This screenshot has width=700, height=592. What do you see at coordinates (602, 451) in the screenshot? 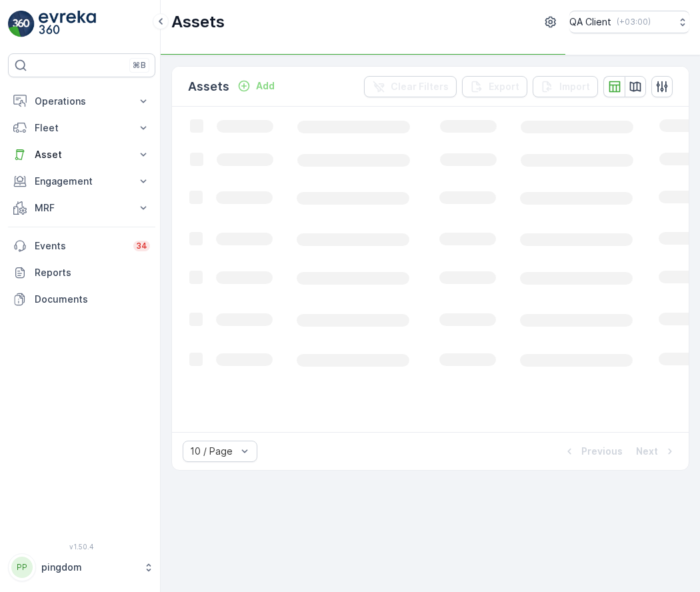
I see `p: Previous` at bounding box center [602, 451].